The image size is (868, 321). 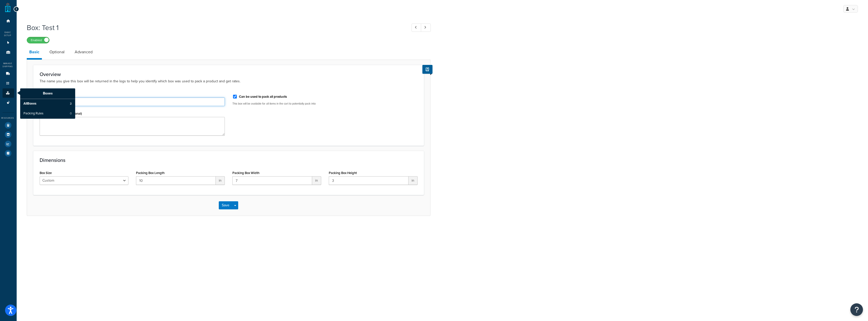 What do you see at coordinates (48, 104) in the screenshot?
I see `a: AllBoxes2` at bounding box center [48, 104].